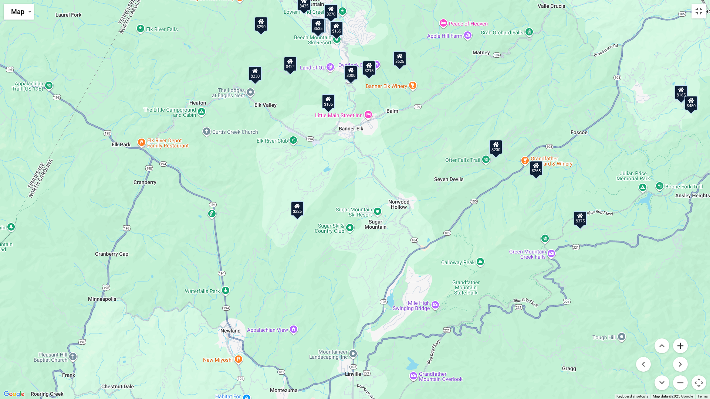 Image resolution: width=710 pixels, height=399 pixels. What do you see at coordinates (643, 365) in the screenshot?
I see `button: Move left` at bounding box center [643, 365].